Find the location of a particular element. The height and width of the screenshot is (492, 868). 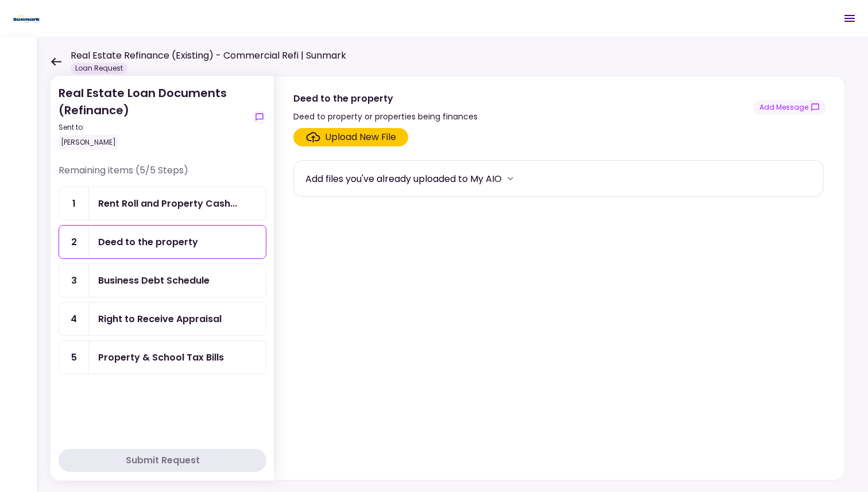

span: Click here to upload the required document is located at coordinates (351, 137).